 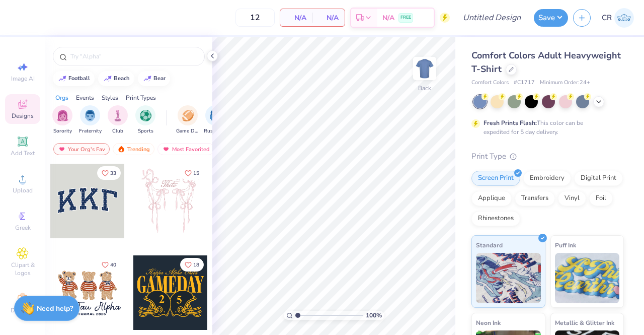 What do you see at coordinates (546, 62) in the screenshot?
I see `span: Comfort Colors Adult Heavyweight T-Shirt` at bounding box center [546, 62].